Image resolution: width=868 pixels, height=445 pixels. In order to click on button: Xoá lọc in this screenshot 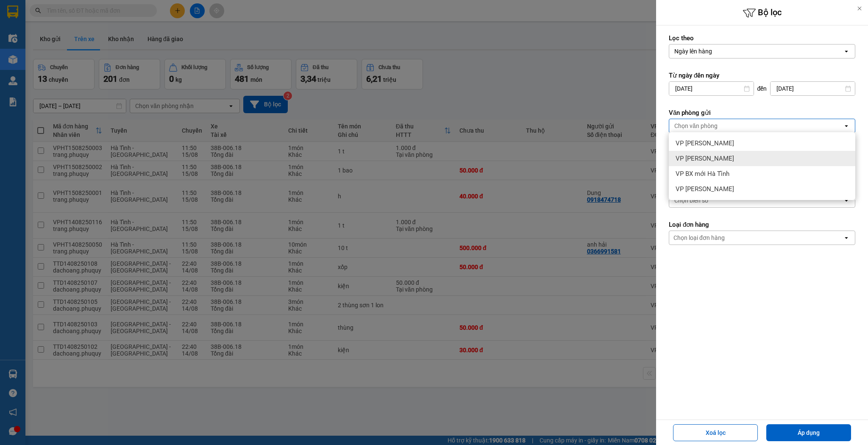, I will do `click(715, 433)`.